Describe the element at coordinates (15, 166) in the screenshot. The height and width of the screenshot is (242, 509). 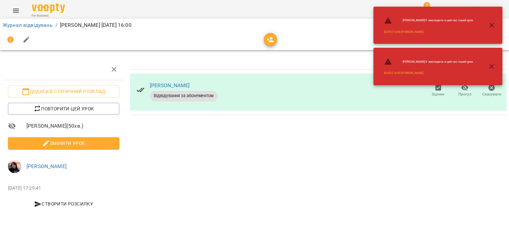
I see `img: 593dfa334cc66595748fde4e2f19f068.jpg` at that location.